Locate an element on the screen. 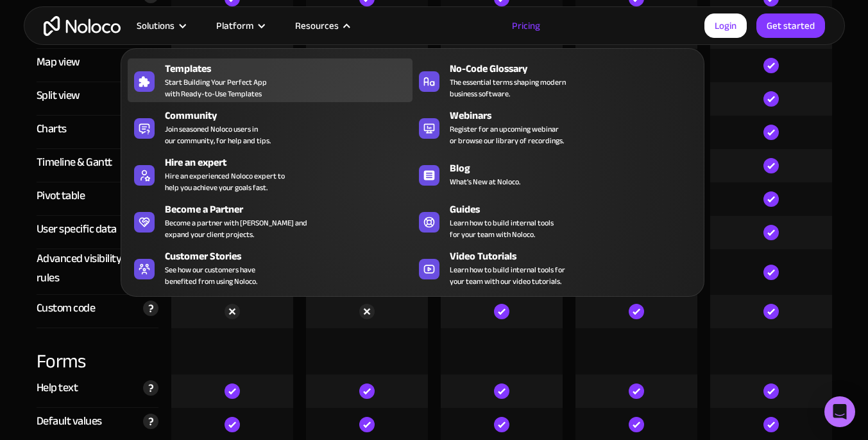 This screenshot has height=440, width=868. div: Become a Partner is located at coordinates (291, 210).